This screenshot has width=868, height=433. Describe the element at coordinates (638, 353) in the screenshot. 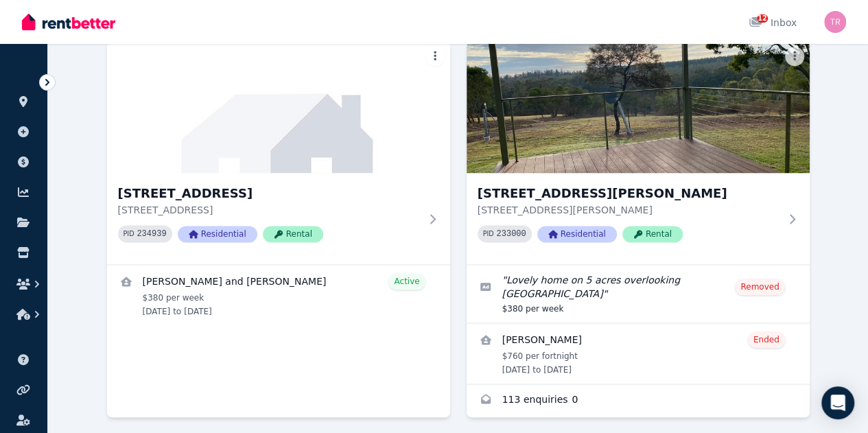

I see `a: View details for Kimberley Witchard` at that location.